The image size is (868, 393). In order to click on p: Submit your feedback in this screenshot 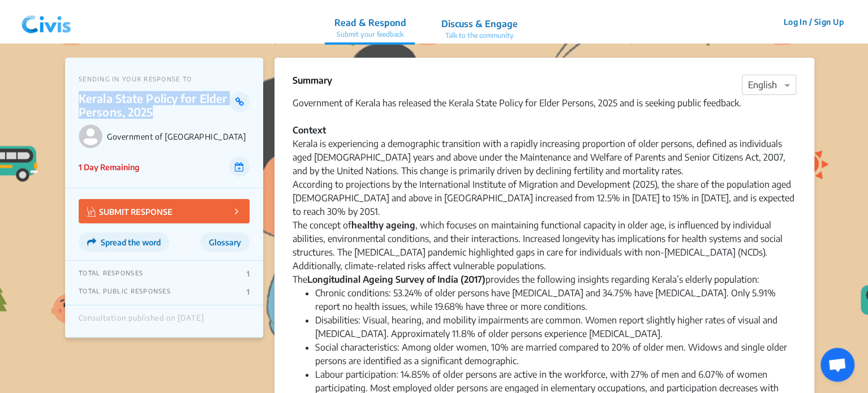, I will do `click(370, 35)`.